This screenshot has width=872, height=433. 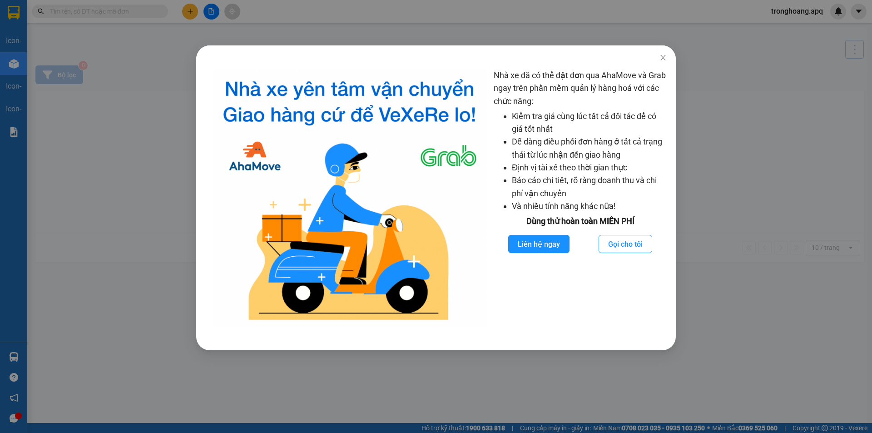 I want to click on img: logo, so click(x=349, y=198).